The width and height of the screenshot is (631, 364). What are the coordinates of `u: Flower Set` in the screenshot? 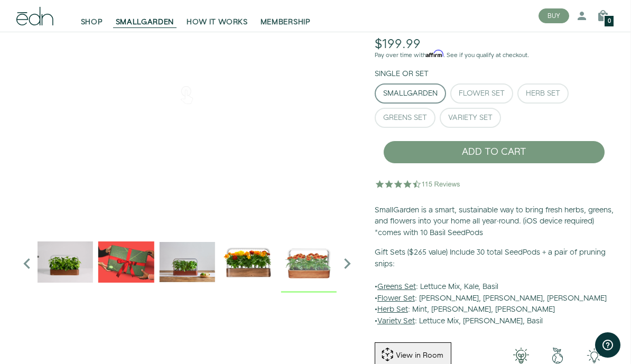 It's located at (396, 298).